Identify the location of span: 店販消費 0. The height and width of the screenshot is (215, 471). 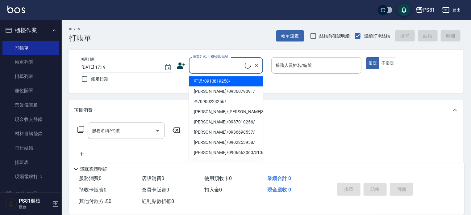
(153, 178).